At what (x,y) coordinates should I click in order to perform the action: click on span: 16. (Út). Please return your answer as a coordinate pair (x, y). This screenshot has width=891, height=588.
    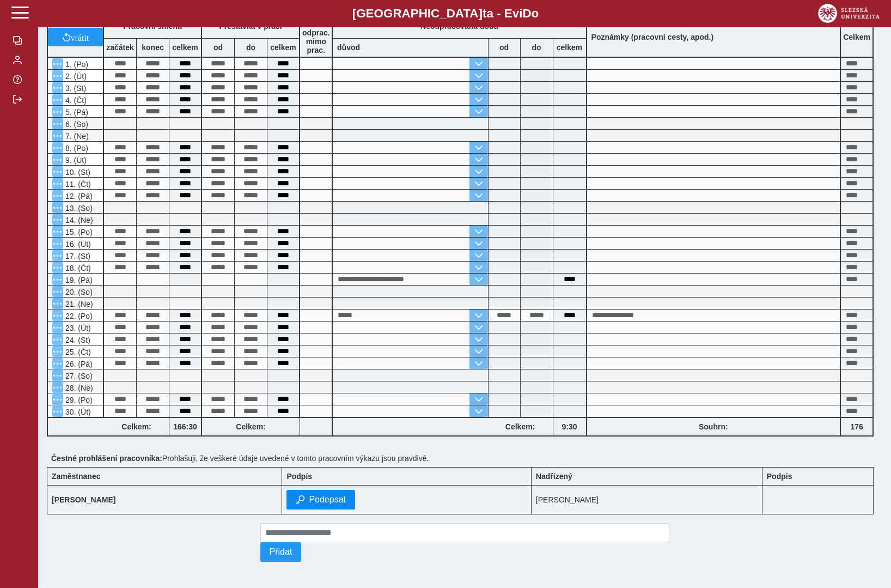
    Looking at the image, I should click on (77, 244).